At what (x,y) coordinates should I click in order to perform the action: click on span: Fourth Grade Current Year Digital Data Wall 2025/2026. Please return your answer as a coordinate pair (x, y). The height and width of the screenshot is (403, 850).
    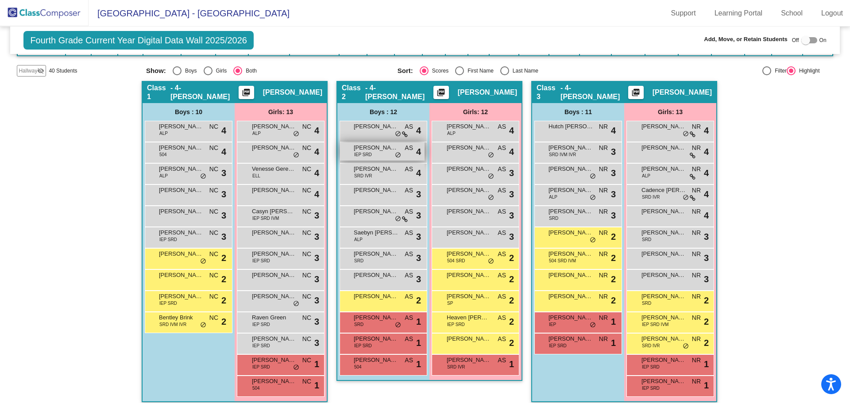
    Looking at the image, I should click on (138, 40).